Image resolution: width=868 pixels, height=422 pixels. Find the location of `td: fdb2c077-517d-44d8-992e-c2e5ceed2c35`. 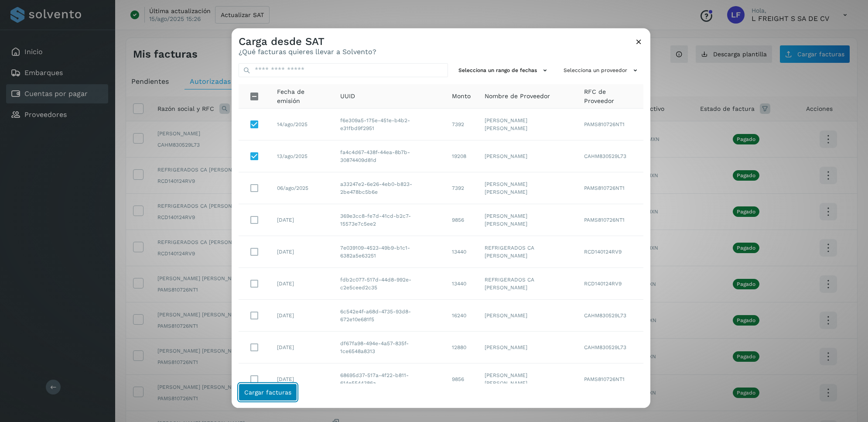

td: fdb2c077-517d-44d8-992e-c2e5ceed2c35 is located at coordinates (389, 284).